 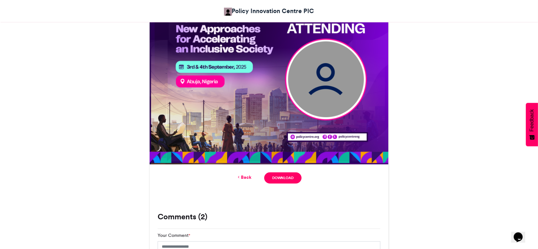 I want to click on img: Policy Innovation Centre PIC, so click(x=228, y=11).